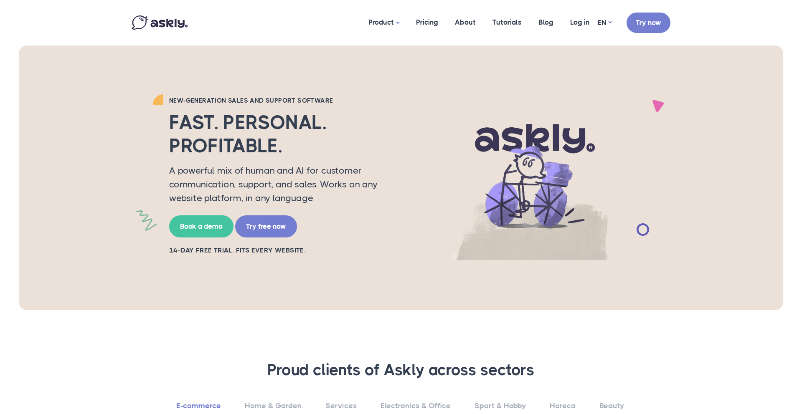  What do you see at coordinates (278, 251) in the screenshot?
I see `h2: 14-day free trial. Fits every website.` at bounding box center [278, 251].